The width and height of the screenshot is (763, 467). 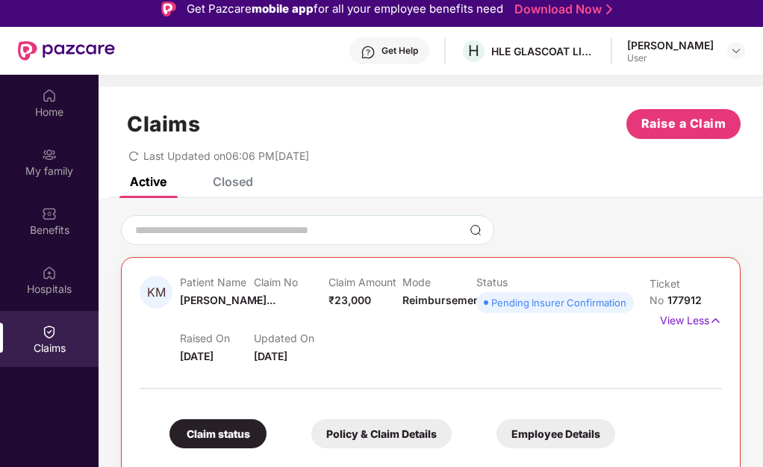 I want to click on img: svg+xml;base64,PHN2ZyBpZD0iRHJvcGRvd24tMzJ4MzIiIHhtbG5zPSJodHRwOi8vd3d3LnczLm9yZy8yMDAwL3N2ZyIgd2..., so click(x=736, y=51).